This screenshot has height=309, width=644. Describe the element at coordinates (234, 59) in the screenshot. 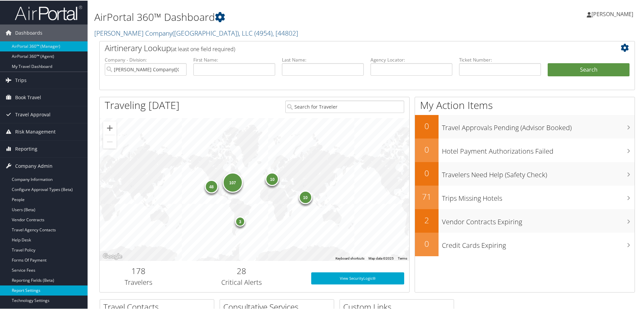

I see `label: First Name:` at that location.